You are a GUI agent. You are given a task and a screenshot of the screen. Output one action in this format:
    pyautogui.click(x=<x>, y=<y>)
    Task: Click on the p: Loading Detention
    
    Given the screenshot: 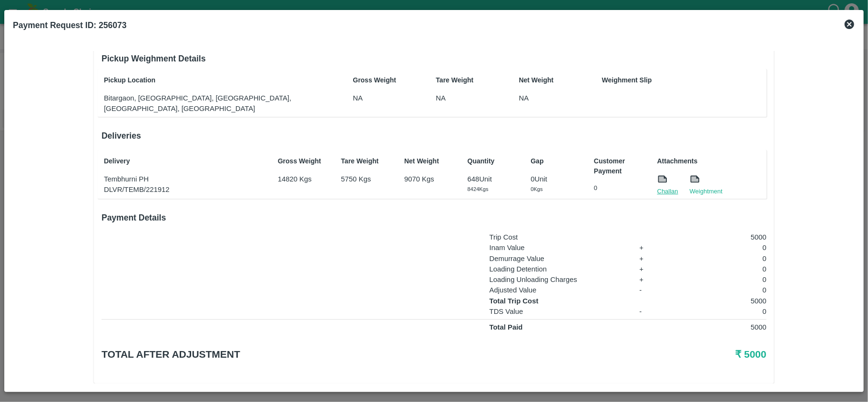 What is the action you would take?
    pyautogui.click(x=559, y=269)
    